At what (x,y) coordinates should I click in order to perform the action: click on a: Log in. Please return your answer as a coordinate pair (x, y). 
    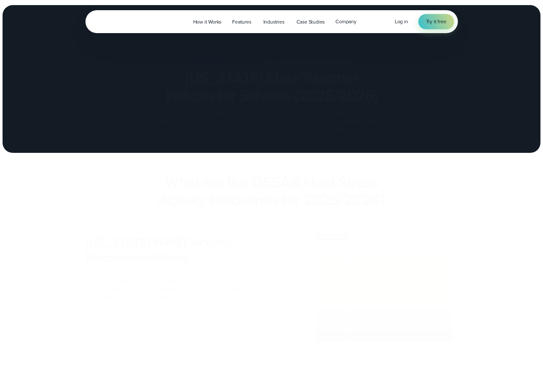
    Looking at the image, I should click on (401, 21).